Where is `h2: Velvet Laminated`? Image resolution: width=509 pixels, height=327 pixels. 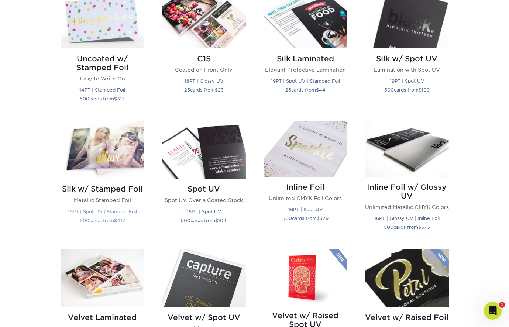 h2: Velvet Laminated is located at coordinates (102, 318).